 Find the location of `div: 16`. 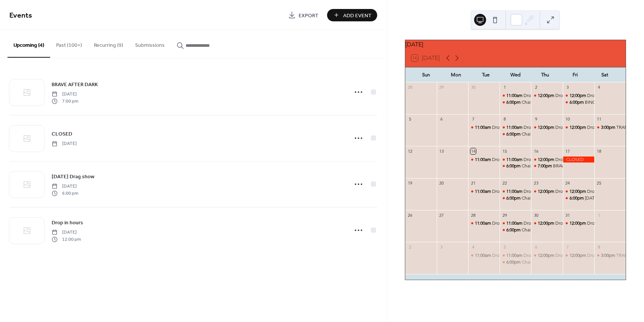

div: 16 is located at coordinates (536, 151).